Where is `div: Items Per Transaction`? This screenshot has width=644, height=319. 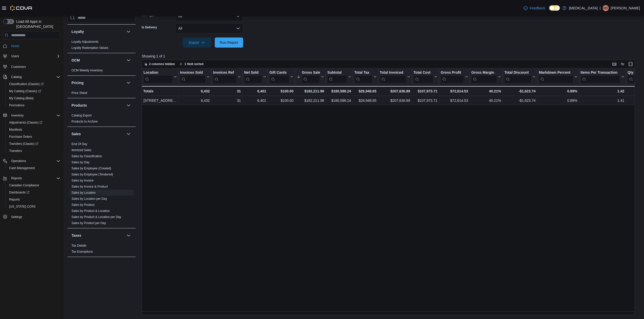
div: Items Per Transaction is located at coordinates (601, 73).